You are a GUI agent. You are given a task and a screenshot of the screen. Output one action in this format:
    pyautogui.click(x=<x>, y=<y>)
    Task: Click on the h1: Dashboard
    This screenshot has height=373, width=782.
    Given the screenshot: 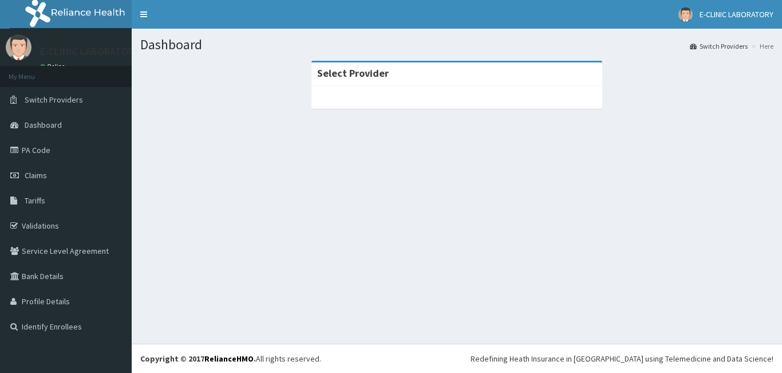 What is the action you would take?
    pyautogui.click(x=457, y=45)
    